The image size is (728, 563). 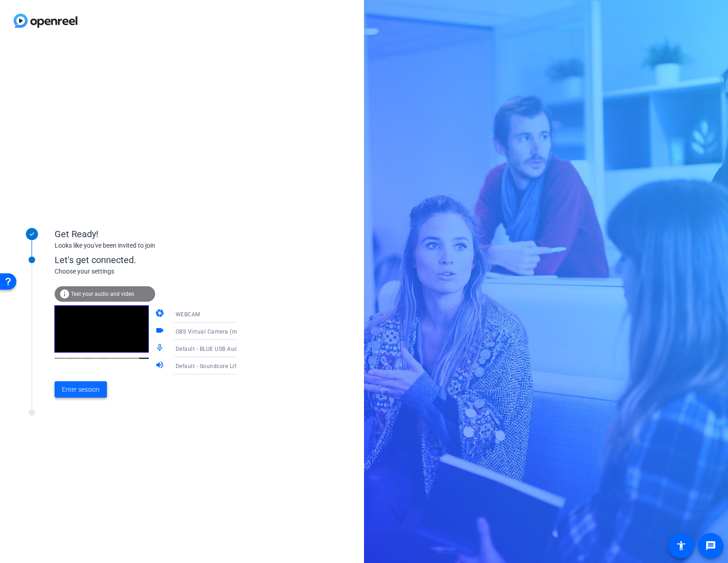 What do you see at coordinates (161, 314) in the screenshot?
I see `mat-icon: camera` at bounding box center [161, 314].